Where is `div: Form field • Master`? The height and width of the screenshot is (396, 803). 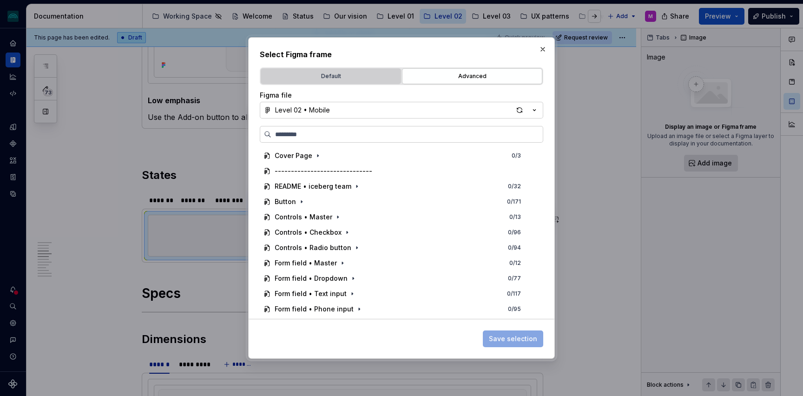 div: Form field • Master is located at coordinates (306, 263).